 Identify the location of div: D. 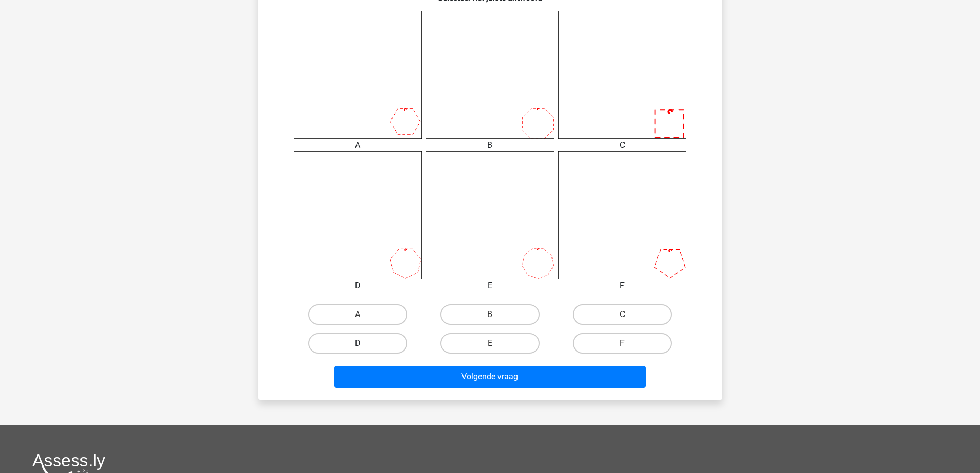
(357, 286).